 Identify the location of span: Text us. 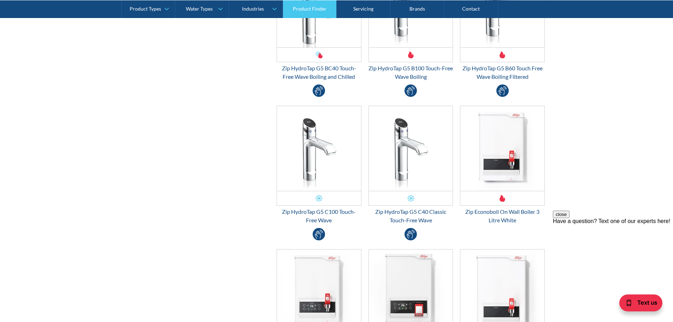
(45, 16).